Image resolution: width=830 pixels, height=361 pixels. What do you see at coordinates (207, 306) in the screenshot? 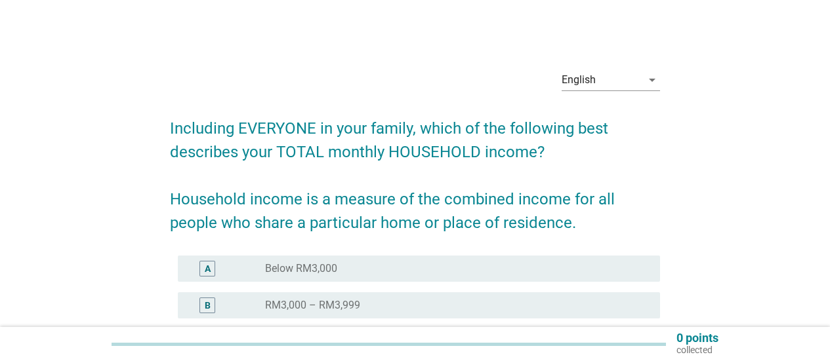
I see `div: B` at bounding box center [207, 306].